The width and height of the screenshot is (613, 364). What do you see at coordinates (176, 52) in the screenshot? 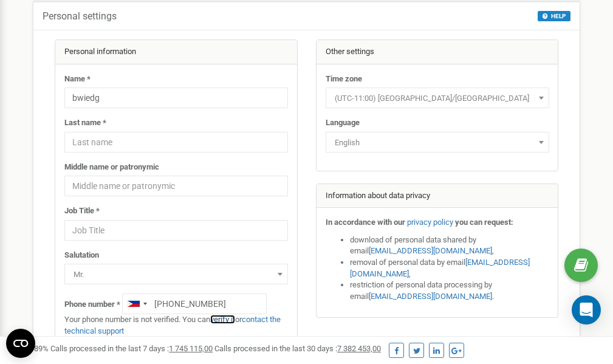
I see `div: Personal information` at bounding box center [176, 52].